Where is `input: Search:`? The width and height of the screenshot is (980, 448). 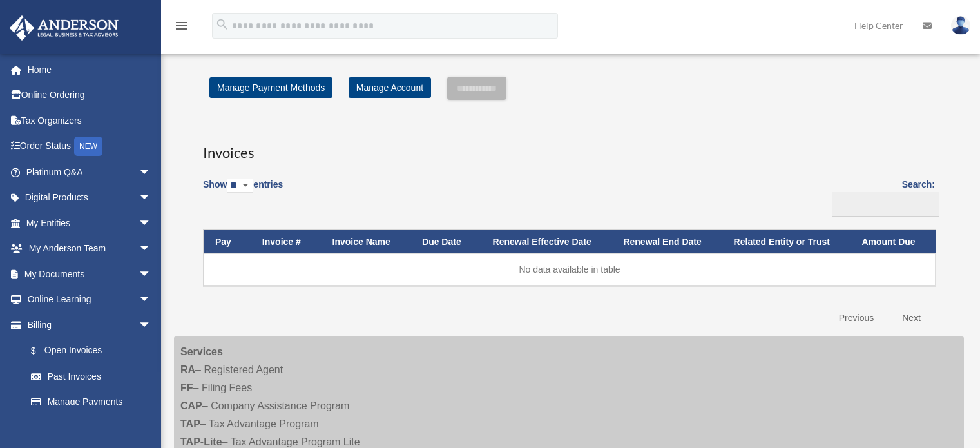 input: Search: is located at coordinates (885, 205).